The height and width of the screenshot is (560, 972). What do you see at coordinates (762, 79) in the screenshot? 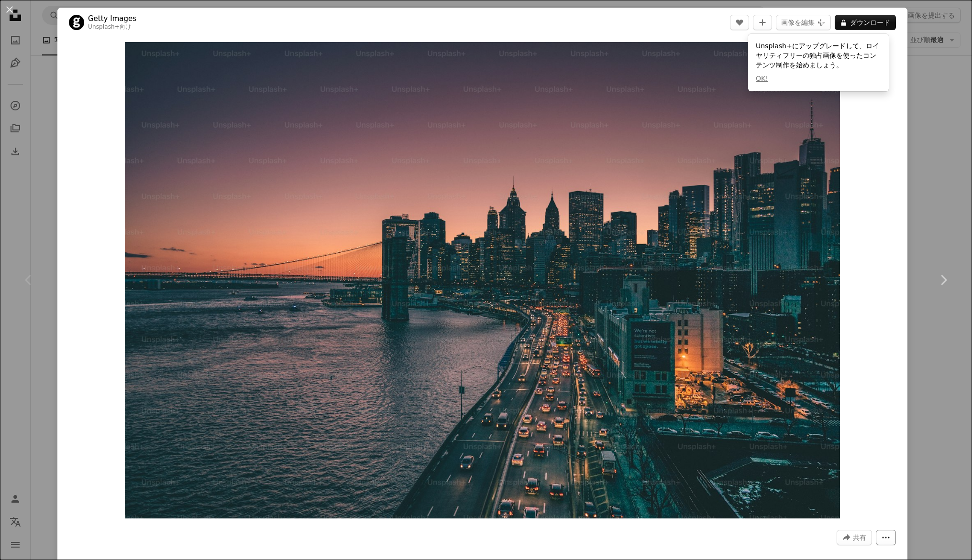
I see `button: OK!` at bounding box center [762, 79].